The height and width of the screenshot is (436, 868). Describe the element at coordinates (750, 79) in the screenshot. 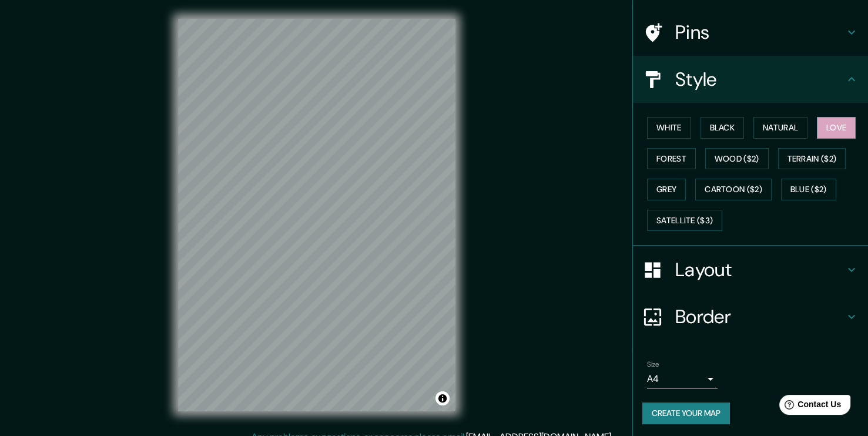

I see `div: Style` at that location.